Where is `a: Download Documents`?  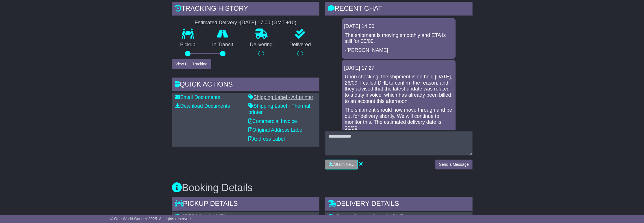 a: Download Documents is located at coordinates (203, 106).